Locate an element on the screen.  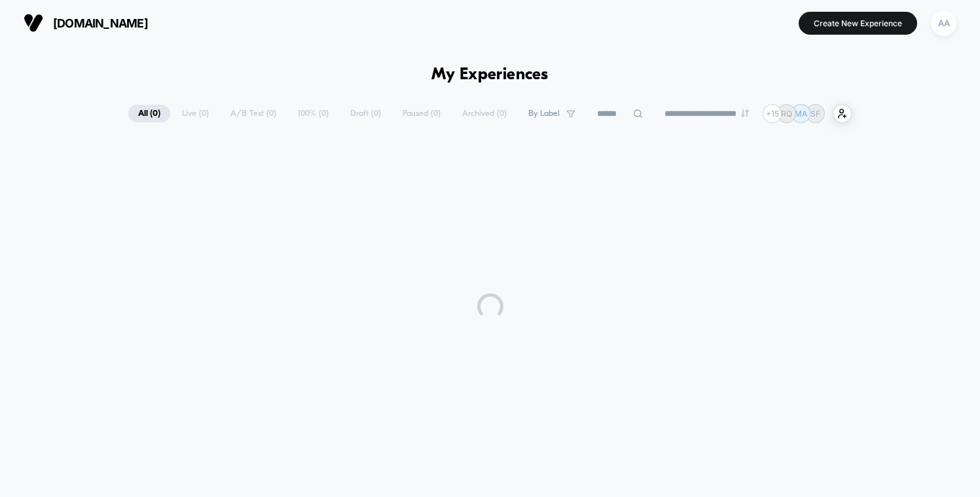
h1: My Experiences is located at coordinates (490, 75).